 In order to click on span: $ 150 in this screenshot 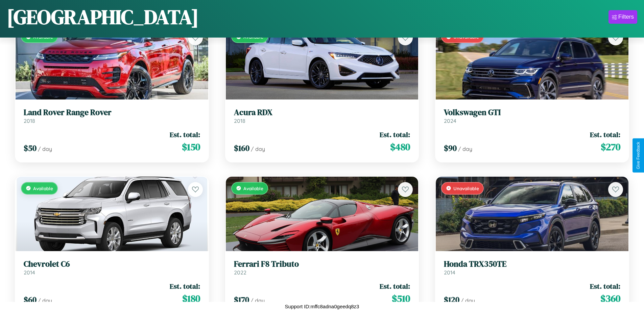, I will do `click(191, 147)`.